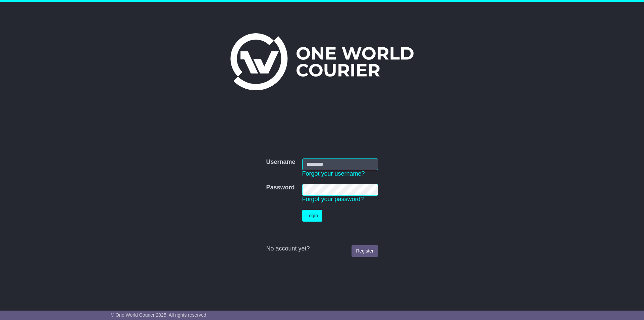 This screenshot has width=644, height=320. Describe the element at coordinates (322, 62) in the screenshot. I see `img: One World` at that location.